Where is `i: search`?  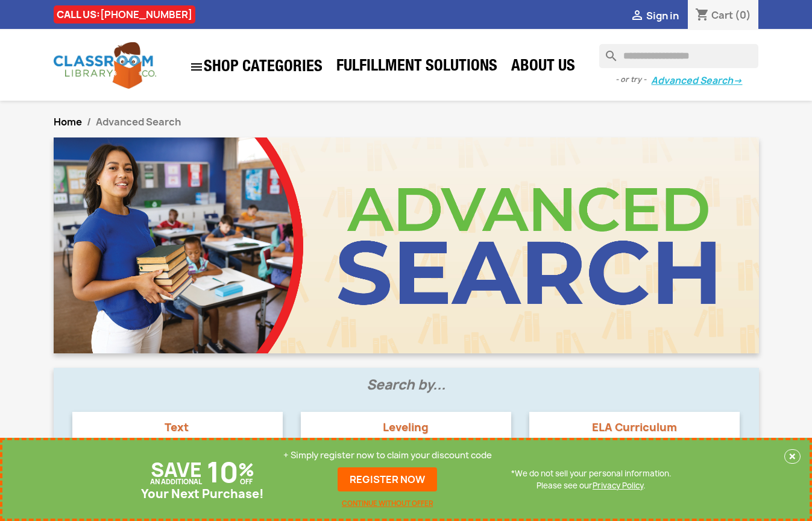 i: search is located at coordinates (607, 52).